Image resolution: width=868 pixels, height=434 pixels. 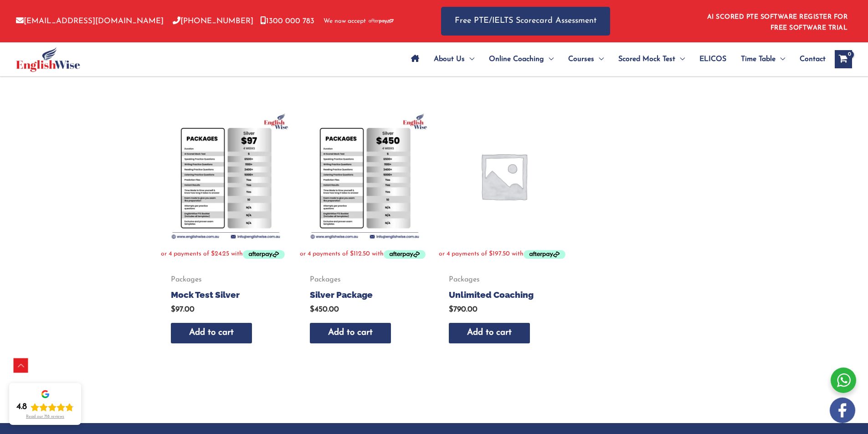 What do you see at coordinates (758, 59) in the screenshot?
I see `span: Time Table` at bounding box center [758, 59].